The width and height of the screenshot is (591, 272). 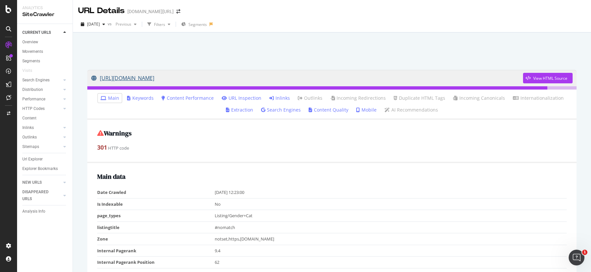 I want to click on div: HTTP Codes, so click(x=34, y=109).